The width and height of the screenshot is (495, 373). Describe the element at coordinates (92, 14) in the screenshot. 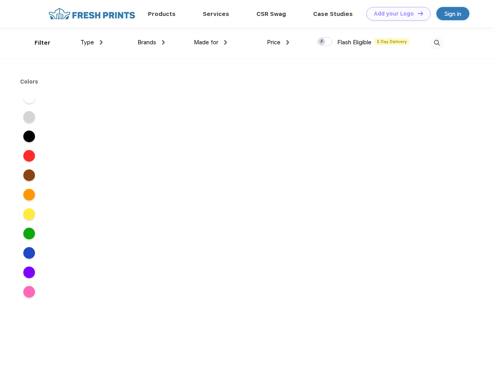

I see `img: fo%20logo%202.webp` at that location.